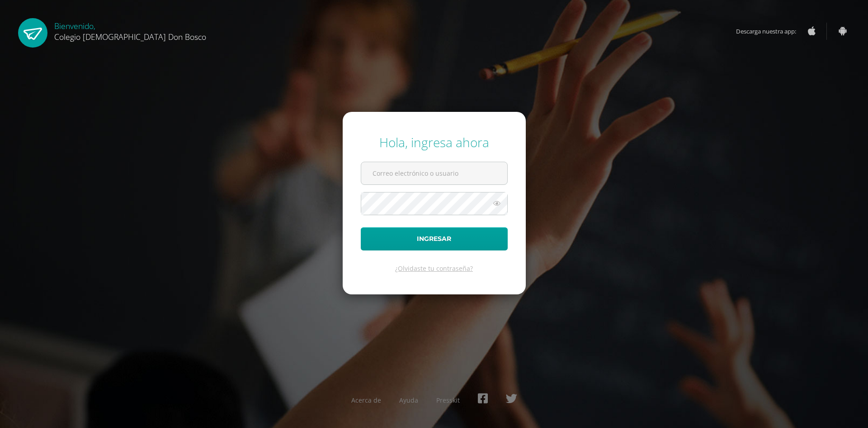 The height and width of the screenshot is (428, 868). Describe the element at coordinates (409, 400) in the screenshot. I see `a: Ayuda` at that location.